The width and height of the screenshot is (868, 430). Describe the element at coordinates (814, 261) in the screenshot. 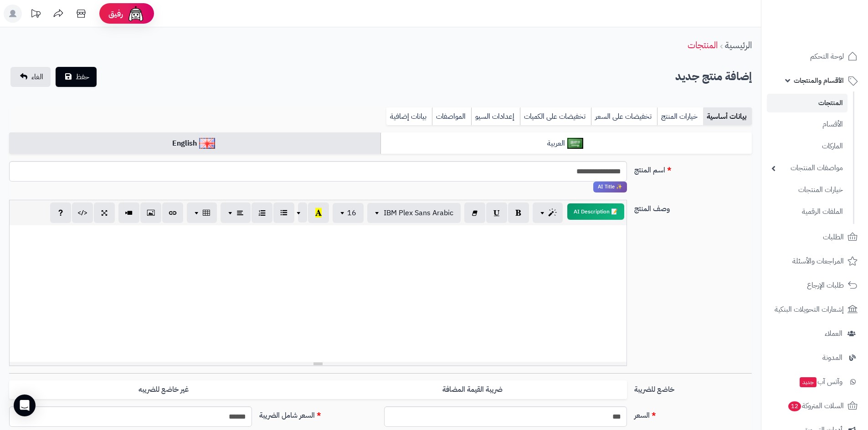

I see `a: المراجعات والأسئلة` at that location.